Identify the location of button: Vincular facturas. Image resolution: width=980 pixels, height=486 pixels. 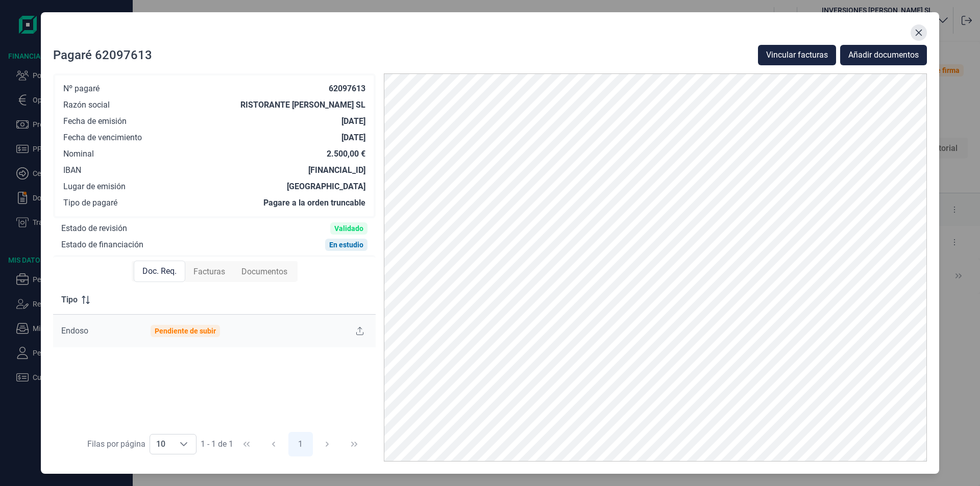
(796, 55).